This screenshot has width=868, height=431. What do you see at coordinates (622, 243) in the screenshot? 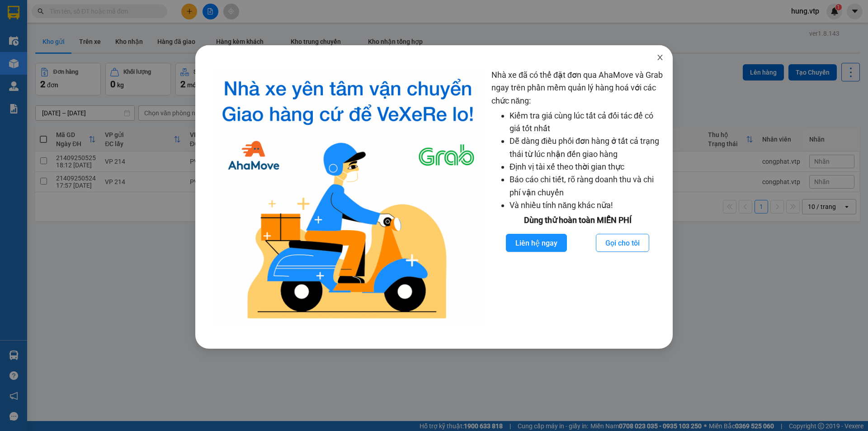
I see `button: Gọi cho tôi` at bounding box center [622, 243].